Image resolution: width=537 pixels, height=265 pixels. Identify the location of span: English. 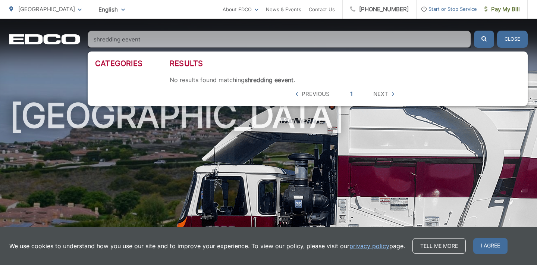
(112, 9).